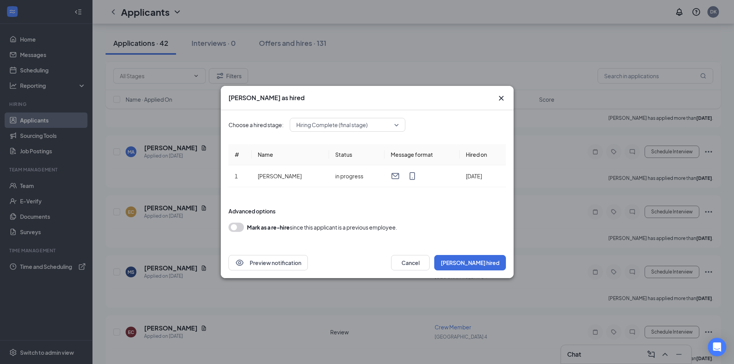 The image size is (734, 364). Describe the element at coordinates (357, 176) in the screenshot. I see `td: in progress` at that location.